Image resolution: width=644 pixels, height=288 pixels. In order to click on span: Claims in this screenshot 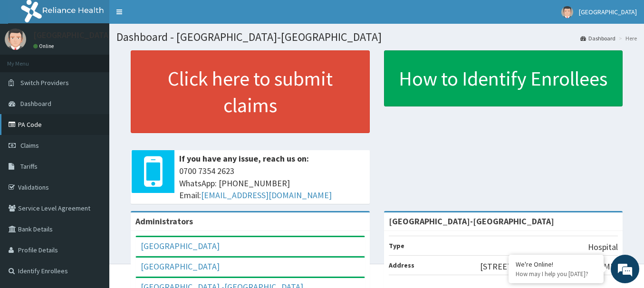, I will do `click(29, 146)`.